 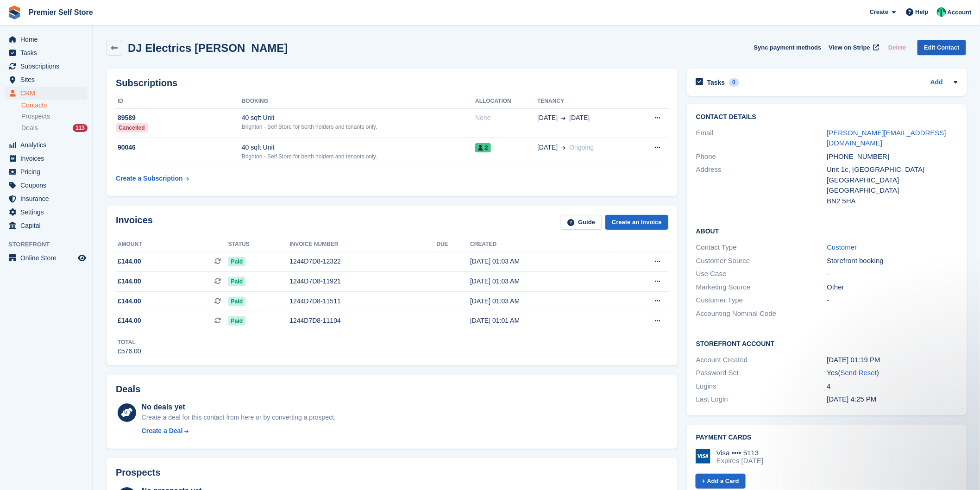 What do you see at coordinates (453, 244) in the screenshot?
I see `th: Due` at bounding box center [453, 244].